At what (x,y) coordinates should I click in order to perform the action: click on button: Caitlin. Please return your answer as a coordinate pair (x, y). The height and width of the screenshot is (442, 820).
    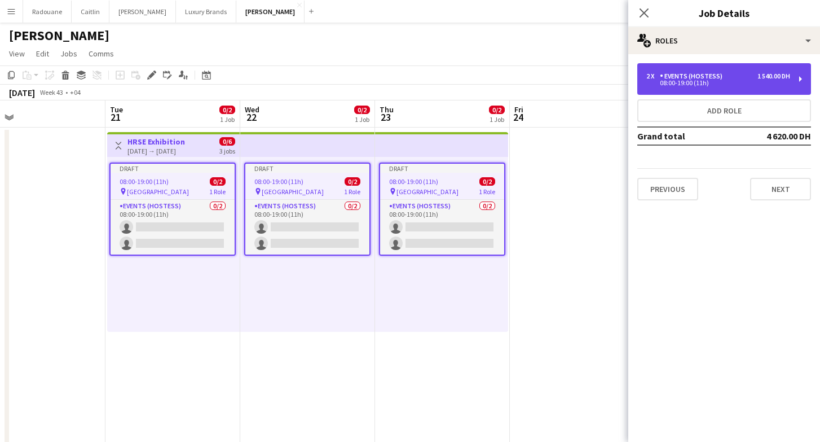
    Looking at the image, I should click on (90, 11).